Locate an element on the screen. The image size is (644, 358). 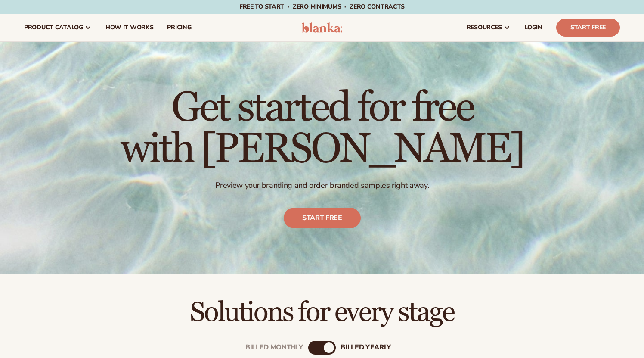
a: Start free is located at coordinates (322, 218).